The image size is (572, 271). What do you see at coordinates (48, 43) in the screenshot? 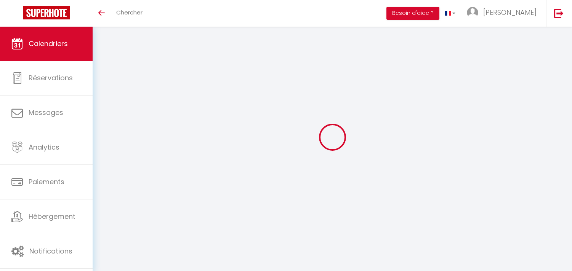
I see `span: Calendriers` at bounding box center [48, 43].